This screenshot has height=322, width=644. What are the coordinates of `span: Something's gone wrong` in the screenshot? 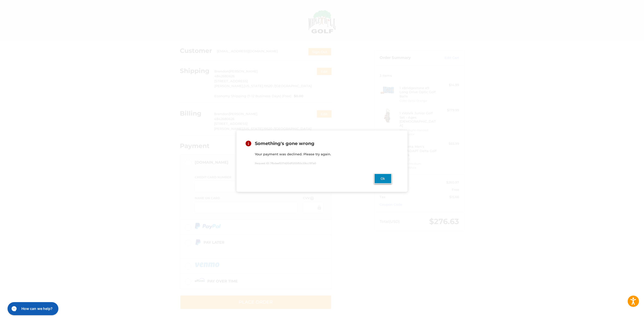 It's located at (285, 144).